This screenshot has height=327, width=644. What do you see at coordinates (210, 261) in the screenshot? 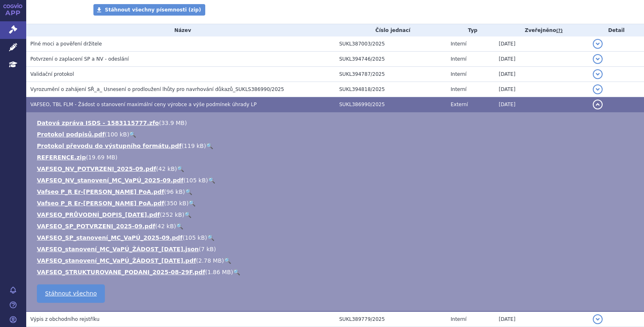
I see `span: 2.78 MB` at bounding box center [210, 261].